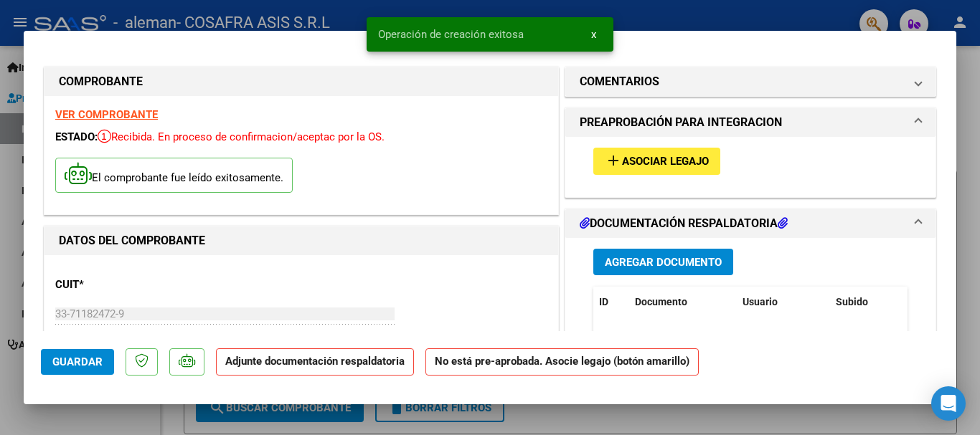 The height and width of the screenshot is (435, 980). Describe the element at coordinates (851, 302) in the screenshot. I see `span: Subido` at that location.